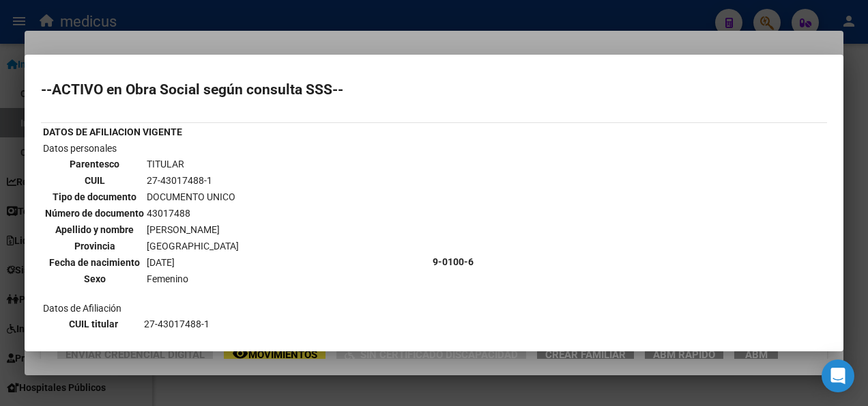 Image resolution: width=868 pixels, height=406 pixels. I want to click on b: 9-0100-6, so click(453, 262).